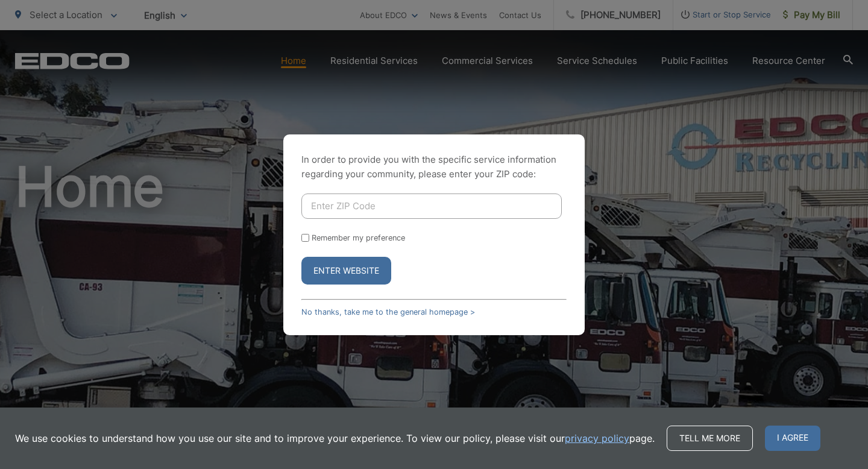 The width and height of the screenshot is (868, 469). I want to click on input: Enter ZIP Code, so click(432, 206).